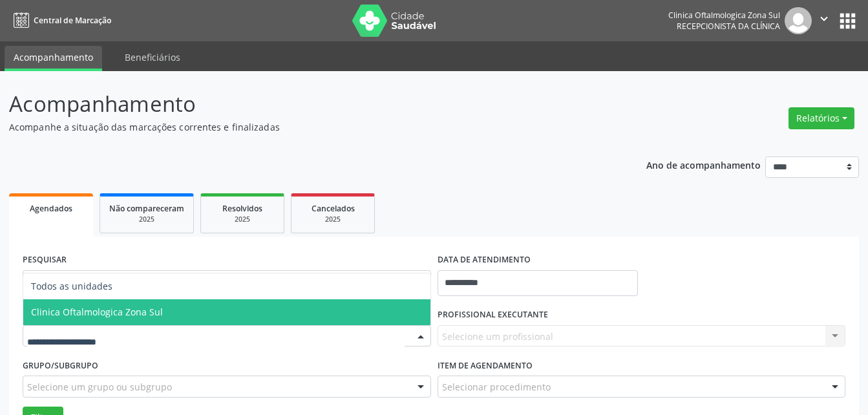 The image size is (868, 415). I want to click on span: Não compareceram, so click(146, 208).